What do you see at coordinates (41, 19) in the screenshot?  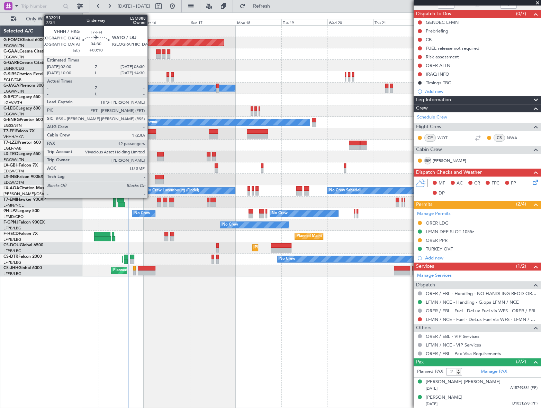 I see `button: Only With Activity` at bounding box center [41, 19].